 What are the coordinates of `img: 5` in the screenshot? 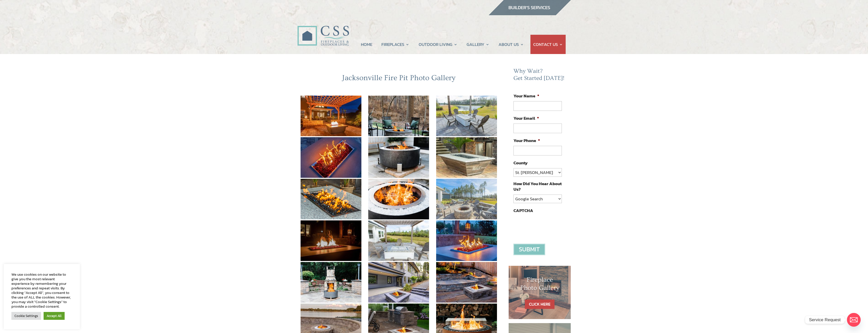 It's located at (398, 157).